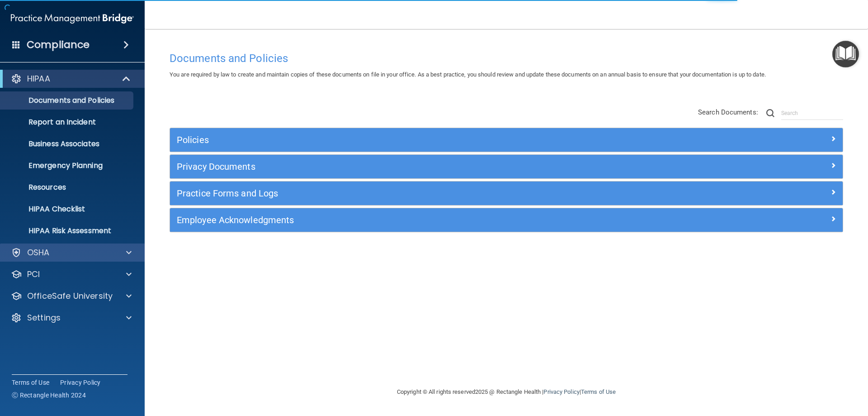  What do you see at coordinates (38, 252) in the screenshot?
I see `p: OSHA` at bounding box center [38, 252].